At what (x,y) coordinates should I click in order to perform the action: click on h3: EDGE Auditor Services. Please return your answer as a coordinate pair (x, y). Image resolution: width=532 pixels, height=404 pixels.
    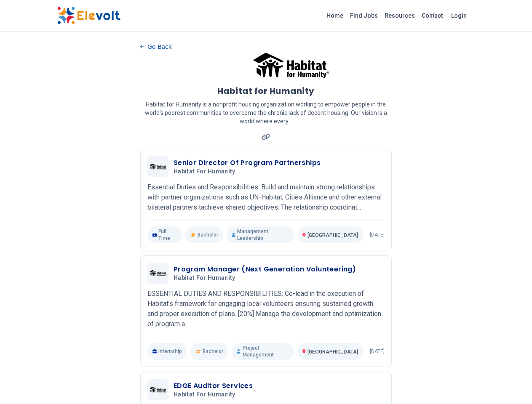
    Looking at the image, I should click on (213, 386).